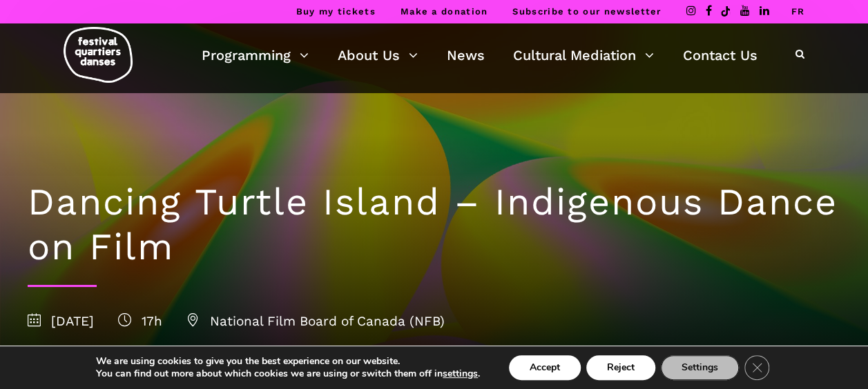 The height and width of the screenshot is (389, 868). I want to click on a: Make a donation, so click(444, 11).